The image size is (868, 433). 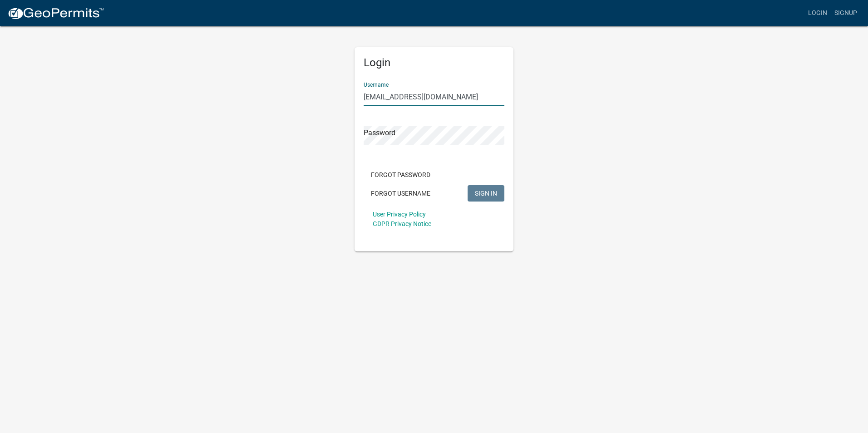 What do you see at coordinates (486, 194) in the screenshot?
I see `button: SIGN IN` at bounding box center [486, 194].